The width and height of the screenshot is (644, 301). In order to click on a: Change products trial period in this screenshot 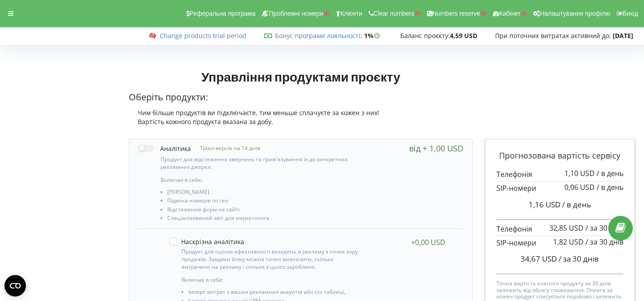, I will do `click(203, 35)`.